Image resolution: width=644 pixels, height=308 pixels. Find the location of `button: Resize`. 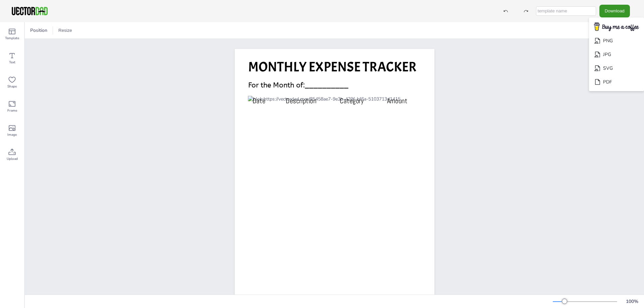

button: Resize is located at coordinates (65, 31).